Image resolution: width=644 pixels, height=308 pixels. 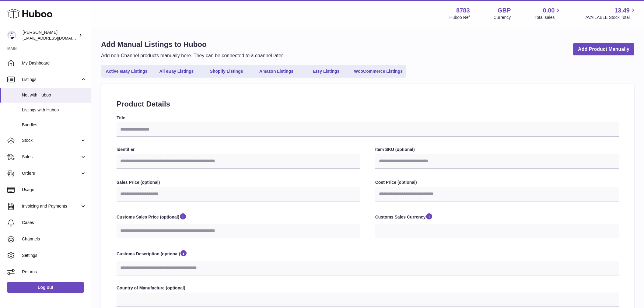 I want to click on span: Invoicing and Payments, so click(x=51, y=206).